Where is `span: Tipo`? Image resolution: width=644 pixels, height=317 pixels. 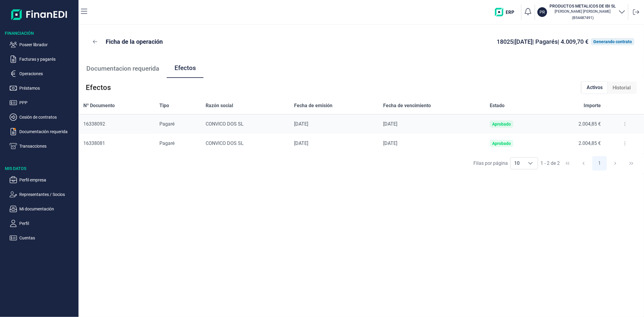 span: Tipo is located at coordinates (164, 106).